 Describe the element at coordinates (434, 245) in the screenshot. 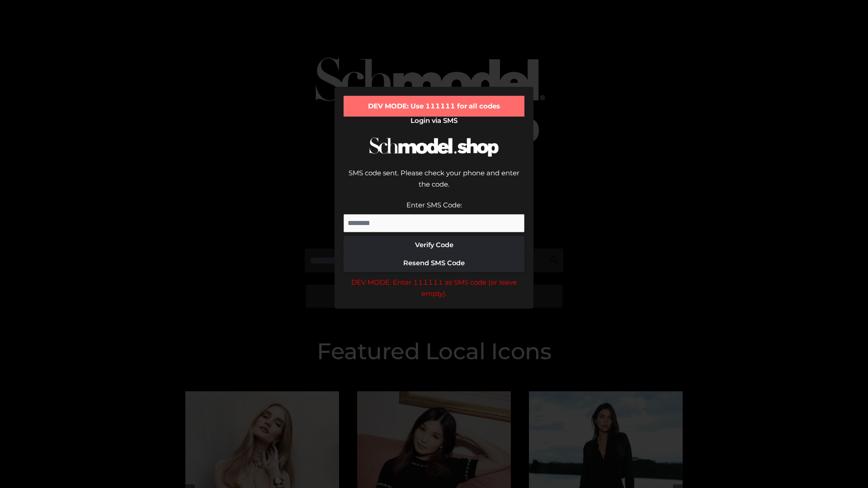

I see `button: Verify Code` at that location.